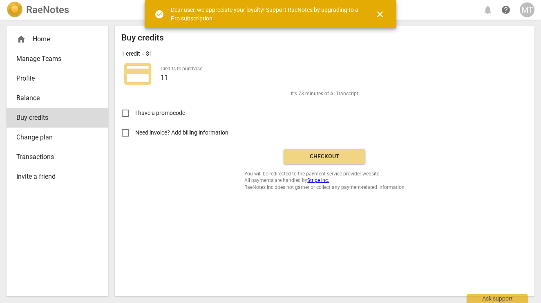  I want to click on span: help, so click(506, 10).